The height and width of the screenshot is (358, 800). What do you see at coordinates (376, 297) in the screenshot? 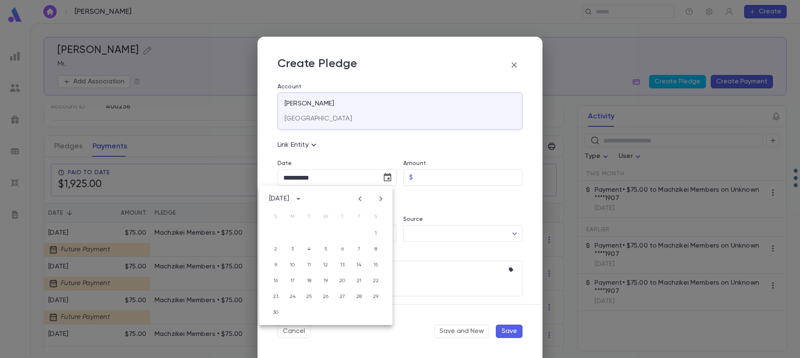
I see `button: 29` at bounding box center [376, 297].